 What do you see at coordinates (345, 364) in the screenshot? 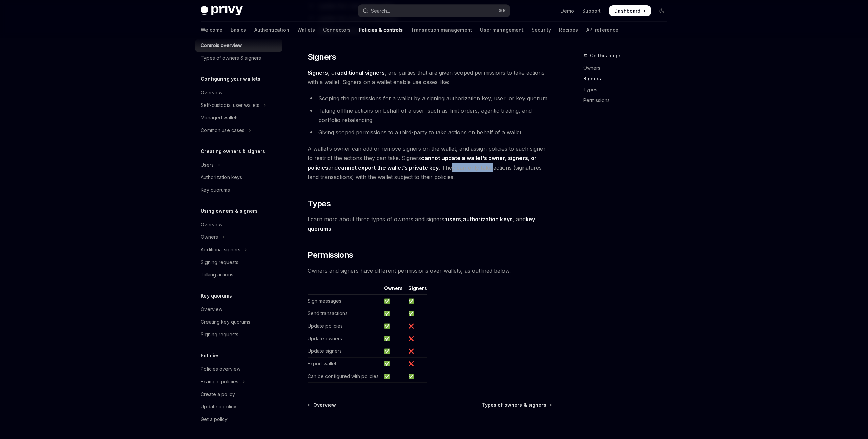
I see `td: Export wallet` at bounding box center [345, 364].